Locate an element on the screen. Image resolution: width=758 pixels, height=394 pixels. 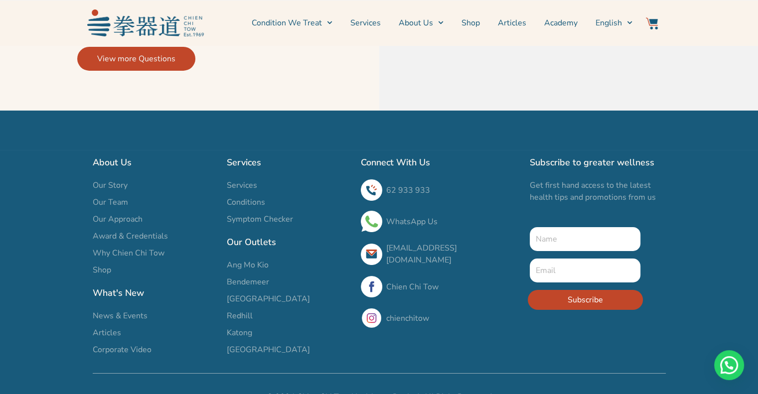
button: Subscribe is located at coordinates (585, 300).